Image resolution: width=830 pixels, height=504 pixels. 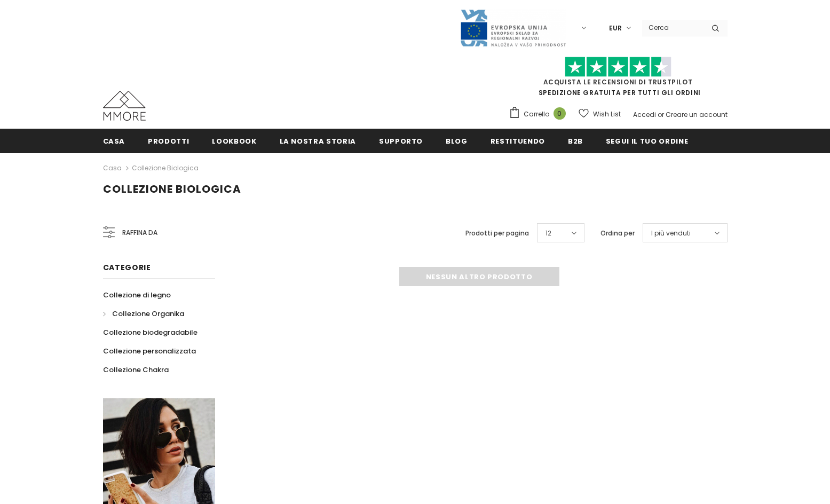 I want to click on span: Lookbook, so click(x=234, y=141).